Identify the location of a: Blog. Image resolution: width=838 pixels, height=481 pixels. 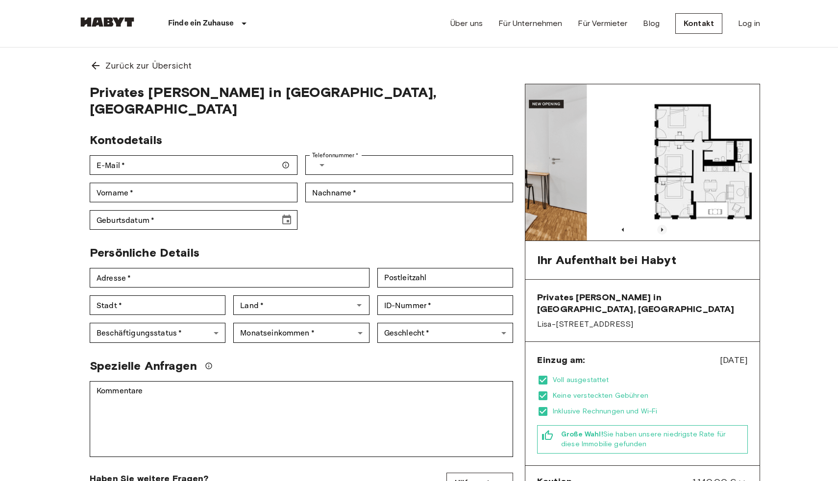
(651, 24).